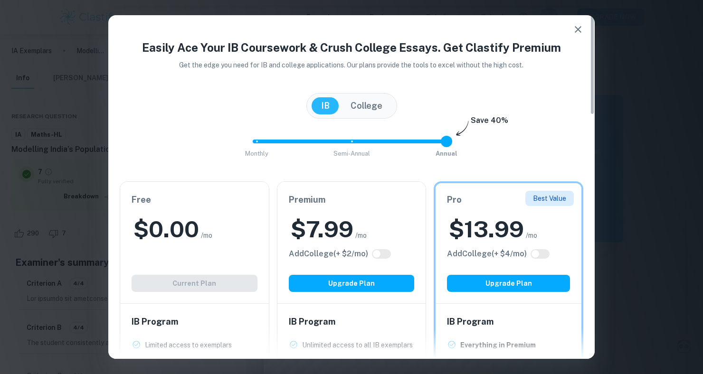 The height and width of the screenshot is (374, 703). Describe the element at coordinates (257, 153) in the screenshot. I see `span: Monthly` at that location.